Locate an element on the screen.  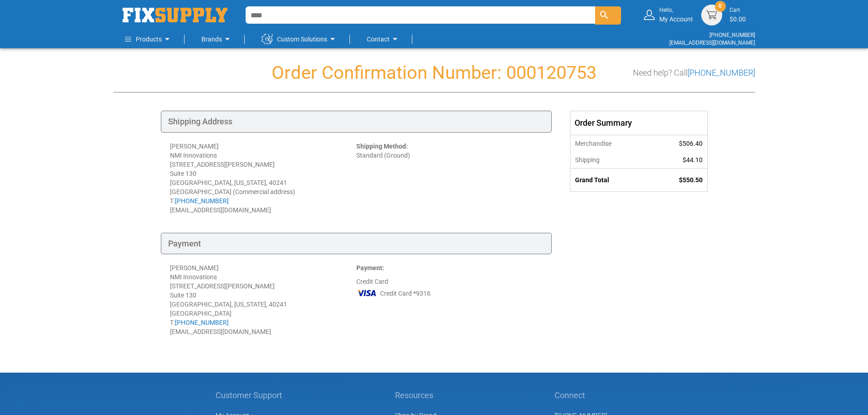
h1: Order Confirmation Number: 000120753 is located at coordinates (434, 73).